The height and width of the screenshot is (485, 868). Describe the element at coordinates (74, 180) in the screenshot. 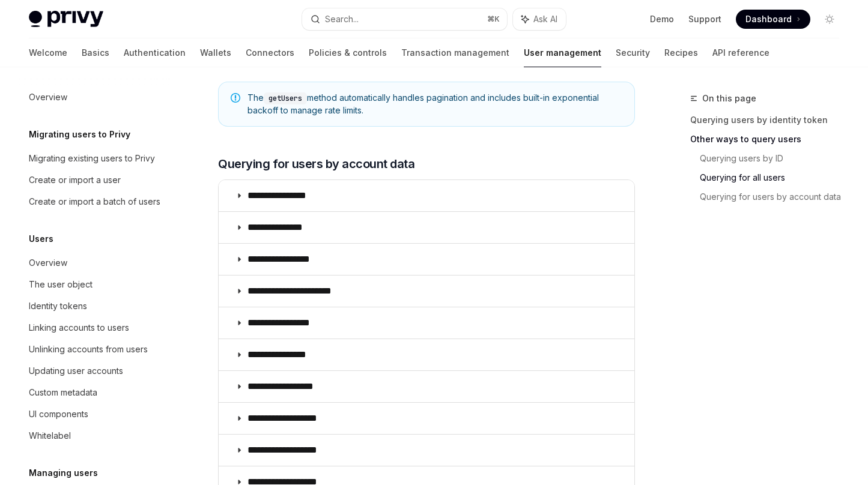

I see `div: Create or import a user` at that location.